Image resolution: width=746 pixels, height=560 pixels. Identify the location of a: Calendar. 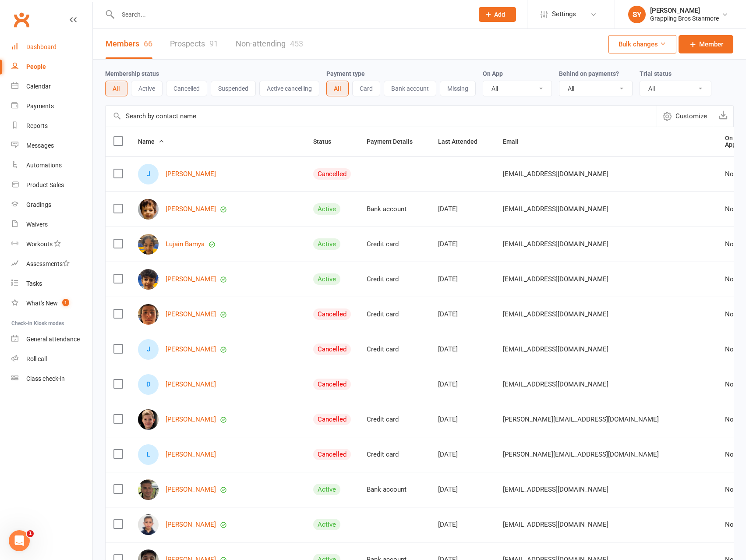
(51, 86).